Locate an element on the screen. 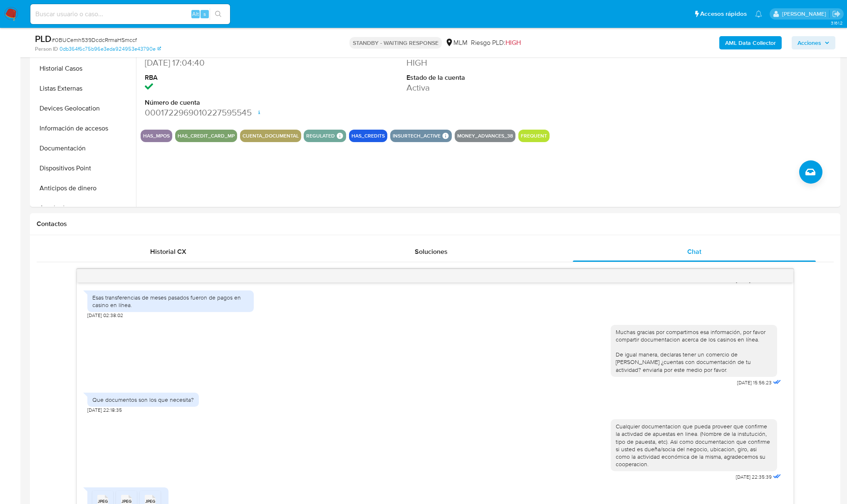 The height and width of the screenshot is (504, 847). a: Salir is located at coordinates (836, 14).